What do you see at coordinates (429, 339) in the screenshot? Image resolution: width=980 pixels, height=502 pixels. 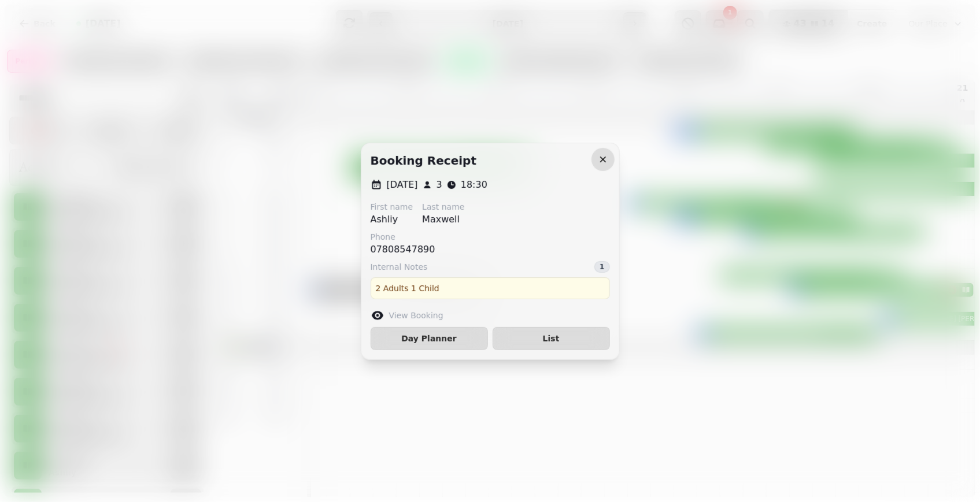 I see `button: Day Planner` at bounding box center [429, 339].